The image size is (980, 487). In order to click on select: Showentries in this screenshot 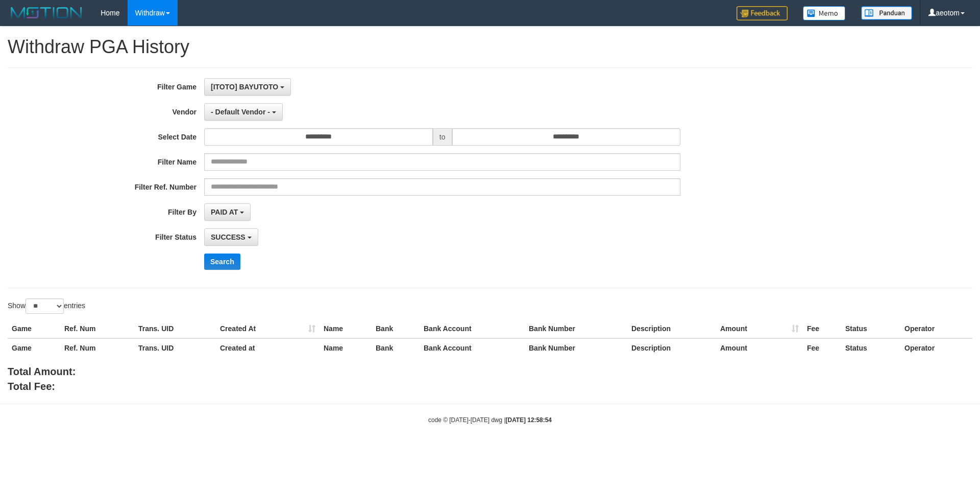, I will do `click(45, 306)`.